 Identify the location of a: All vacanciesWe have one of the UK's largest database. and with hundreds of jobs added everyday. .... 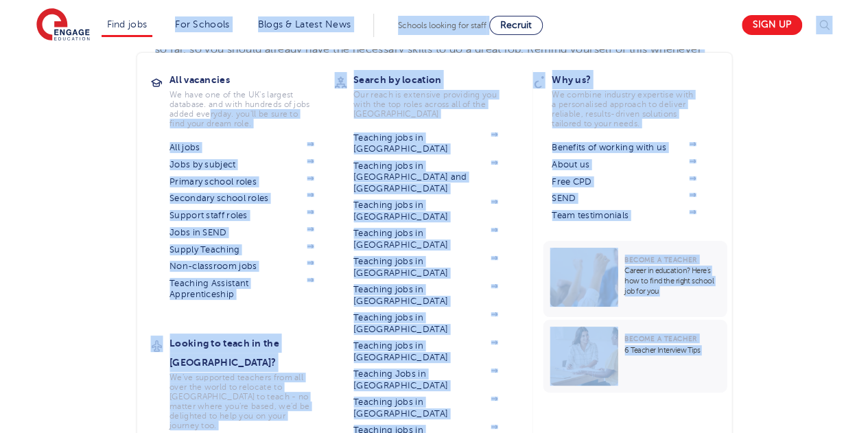
(252, 99).